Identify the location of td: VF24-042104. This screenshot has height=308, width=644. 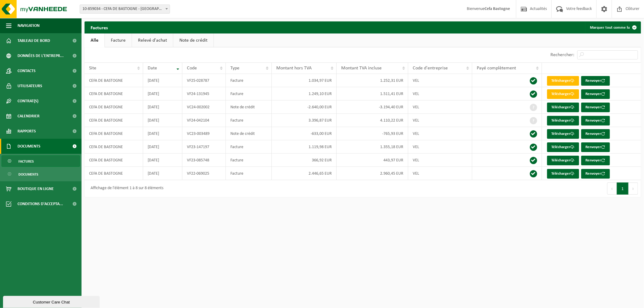
(204, 121).